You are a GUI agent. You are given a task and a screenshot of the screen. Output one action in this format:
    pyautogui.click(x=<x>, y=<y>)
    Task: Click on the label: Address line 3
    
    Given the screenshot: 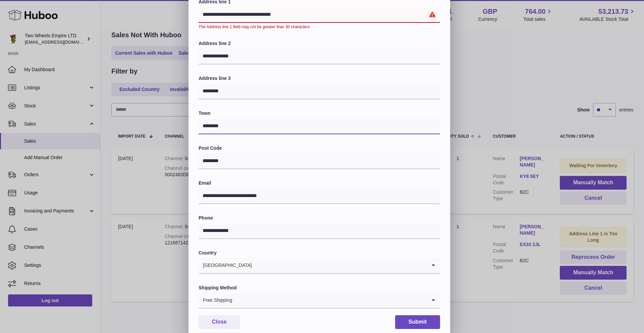 What is the action you would take?
    pyautogui.click(x=319, y=78)
    